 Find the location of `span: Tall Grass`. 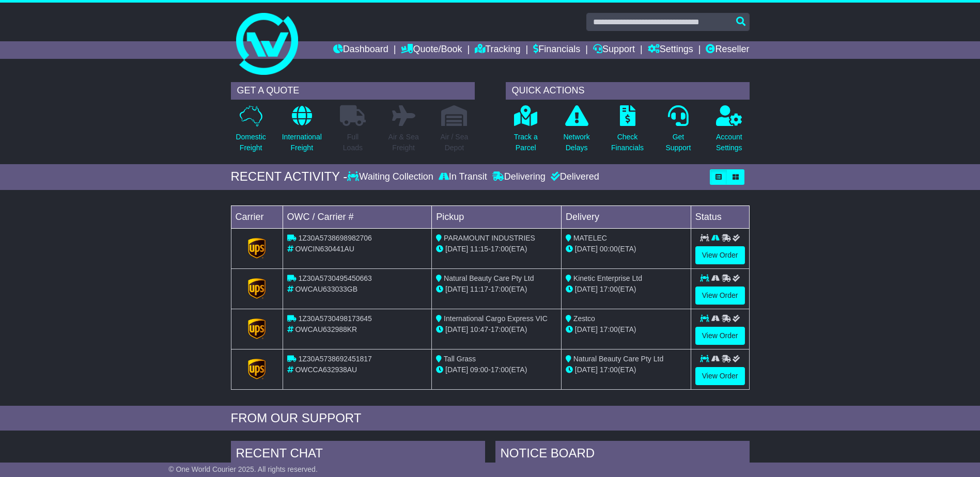

span: Tall Grass is located at coordinates (460, 359).